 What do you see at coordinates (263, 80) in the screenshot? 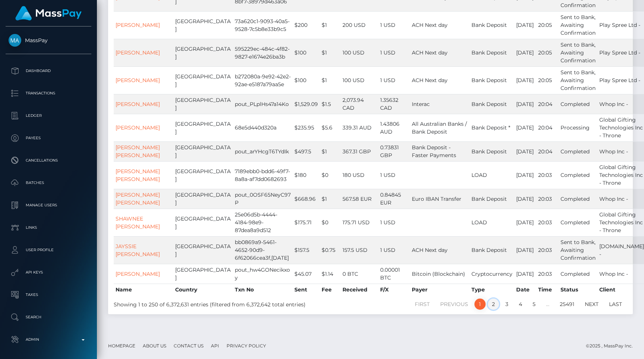
I see `td: b272080a-9e92-42e2-92ae-e5187a79aa5e` at bounding box center [263, 80].